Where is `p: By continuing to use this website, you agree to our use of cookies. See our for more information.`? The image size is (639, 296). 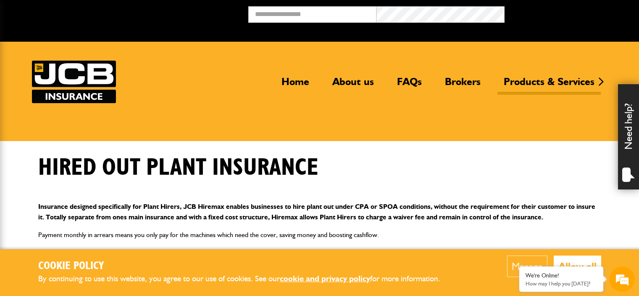
p: By continuing to use this website, you agree to our use of cookies. See our for more information. is located at coordinates (246, 278).